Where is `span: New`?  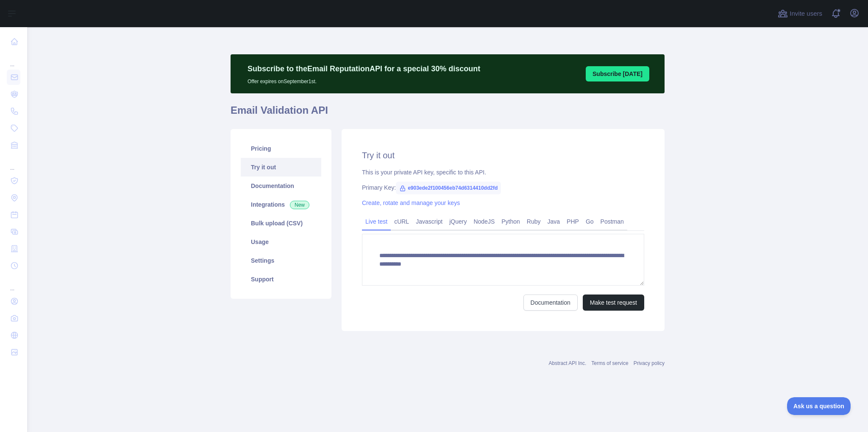
span: New is located at coordinates (300, 205).